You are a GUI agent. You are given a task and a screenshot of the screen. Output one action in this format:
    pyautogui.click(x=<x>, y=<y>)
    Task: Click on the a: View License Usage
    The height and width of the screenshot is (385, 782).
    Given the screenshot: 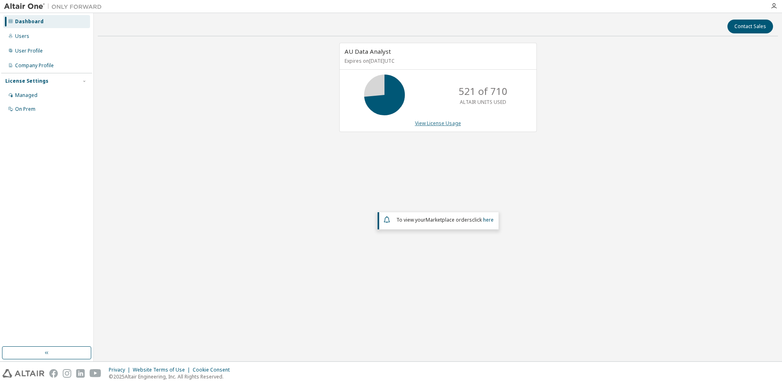 What is the action you would take?
    pyautogui.click(x=438, y=123)
    